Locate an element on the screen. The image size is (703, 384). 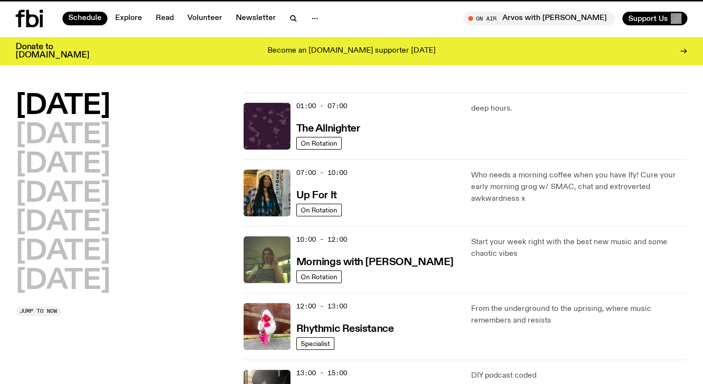
a: Up For It is located at coordinates (316, 195).